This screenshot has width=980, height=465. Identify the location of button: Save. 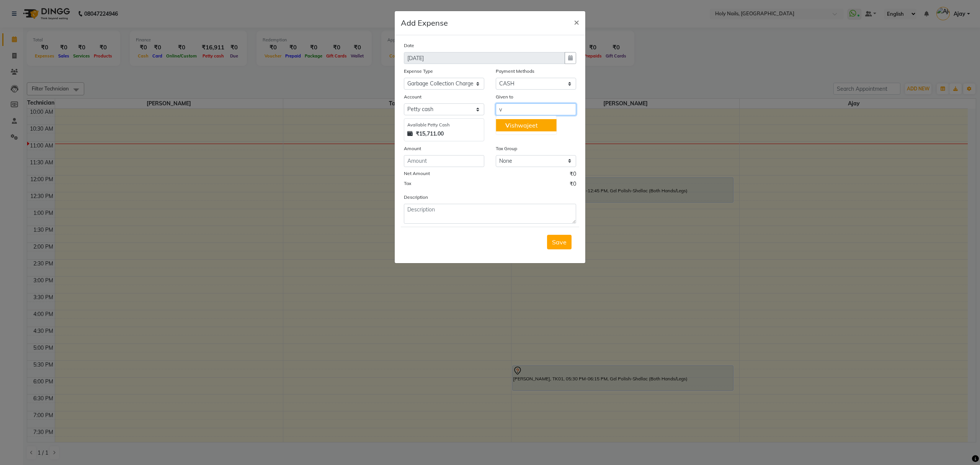
(560, 242).